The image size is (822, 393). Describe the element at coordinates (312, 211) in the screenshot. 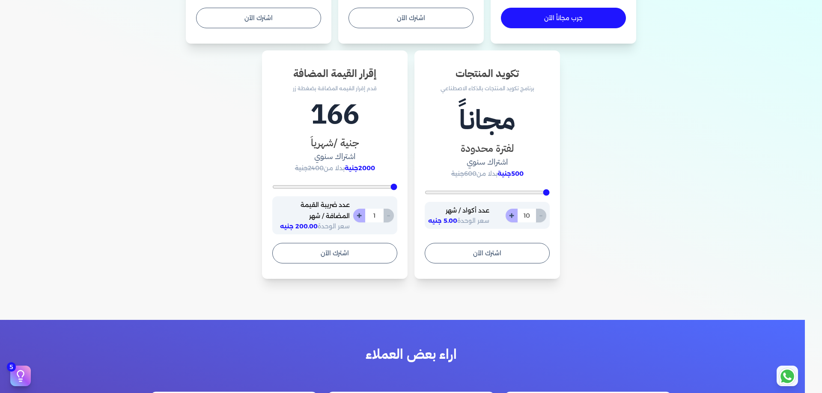

I see `p: عدد ضريبة القيمة المضافة / شهر` at that location.